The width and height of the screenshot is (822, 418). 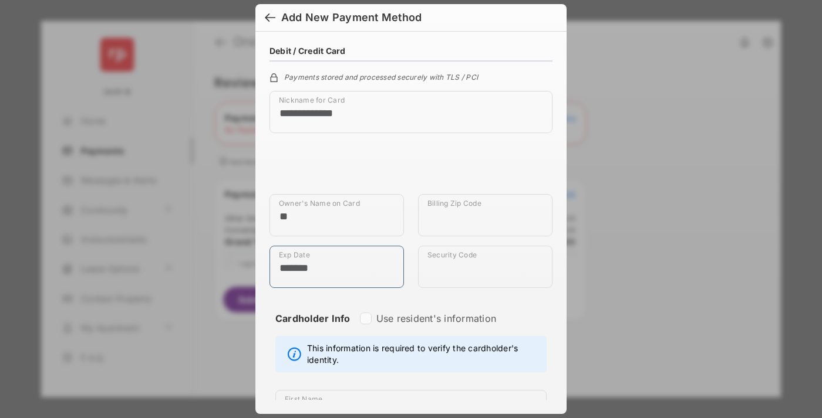 I want to click on strong: Cardholder Info, so click(x=313, y=329).